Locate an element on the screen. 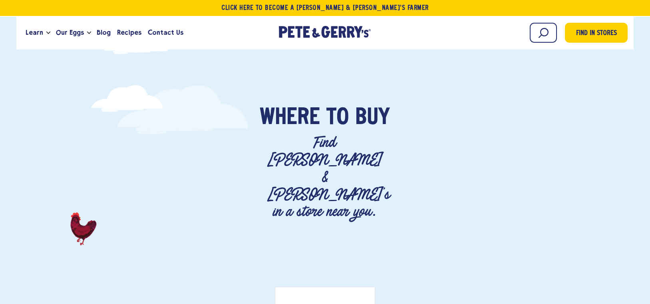 Image resolution: width=650 pixels, height=304 pixels. span: Where is located at coordinates (289, 118).